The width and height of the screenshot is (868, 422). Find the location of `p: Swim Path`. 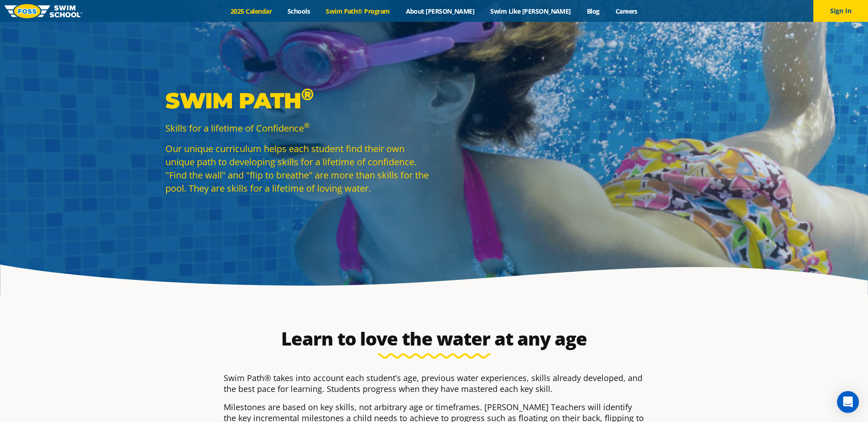

p: Swim Path is located at coordinates (297, 101).